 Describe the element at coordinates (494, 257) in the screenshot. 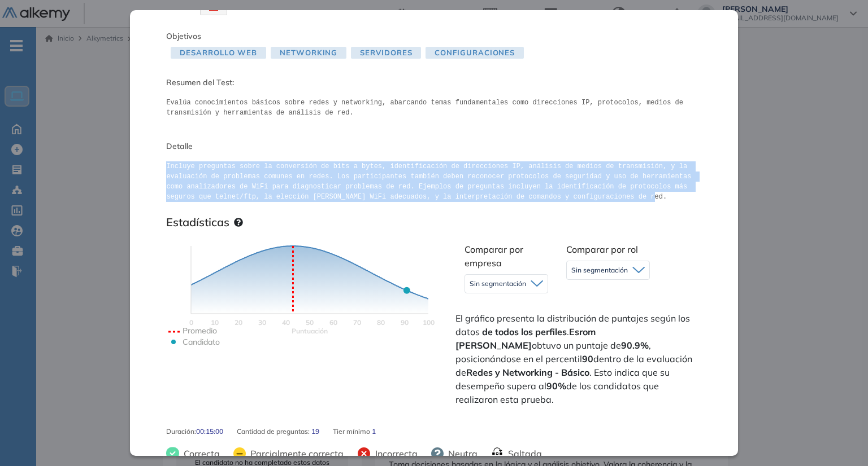

I see `span: Comparar por empresa` at that location.